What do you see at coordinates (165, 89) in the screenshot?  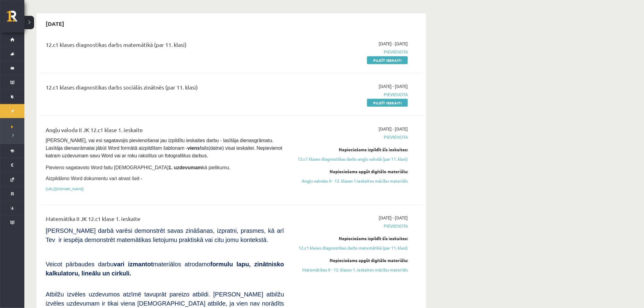 I see `div: 12.c1 klases diagnostikas darbs sociālās zinātnēs (par 11. klasi)` at bounding box center [165, 89].